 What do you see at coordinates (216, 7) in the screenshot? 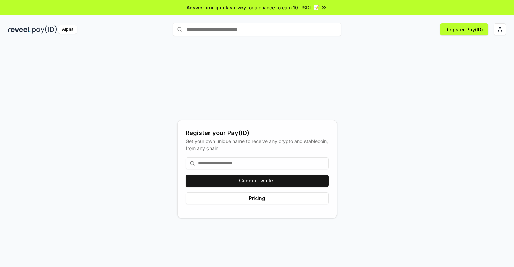
I see `span: Answer our quick survey` at bounding box center [216, 7].